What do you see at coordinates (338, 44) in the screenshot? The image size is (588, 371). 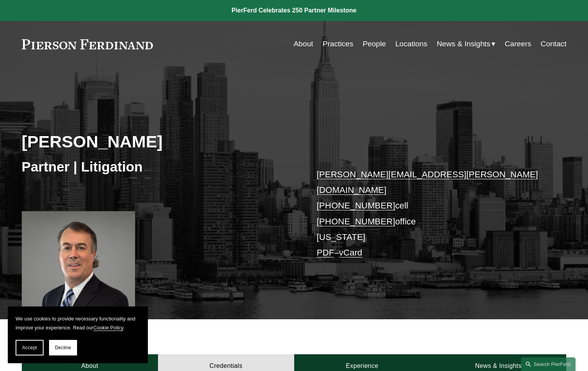 I see `a: Practices` at bounding box center [338, 44].